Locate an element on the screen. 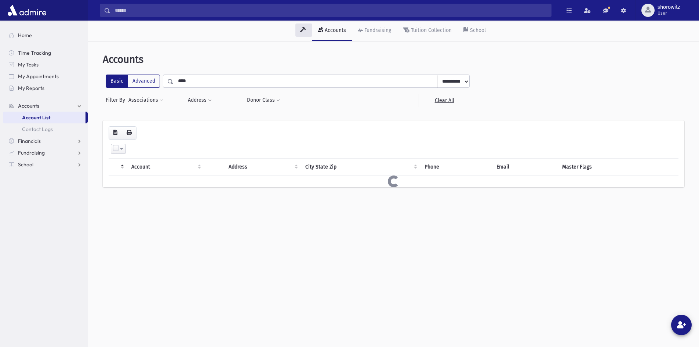 The image size is (699, 347). div: Tuition Collection is located at coordinates (431, 30).